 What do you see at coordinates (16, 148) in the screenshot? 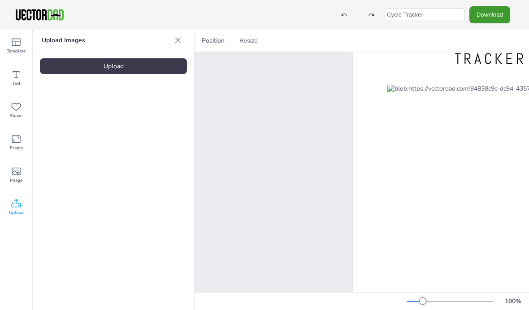
I see `span: Frame` at bounding box center [16, 148].